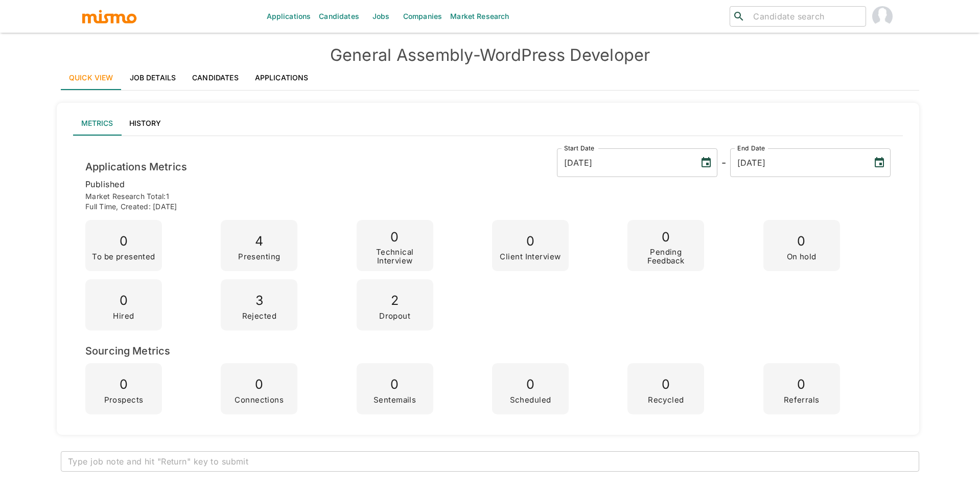 The width and height of the screenshot is (980, 487). What do you see at coordinates (124, 400) in the screenshot?
I see `p: Prospects` at bounding box center [124, 400].